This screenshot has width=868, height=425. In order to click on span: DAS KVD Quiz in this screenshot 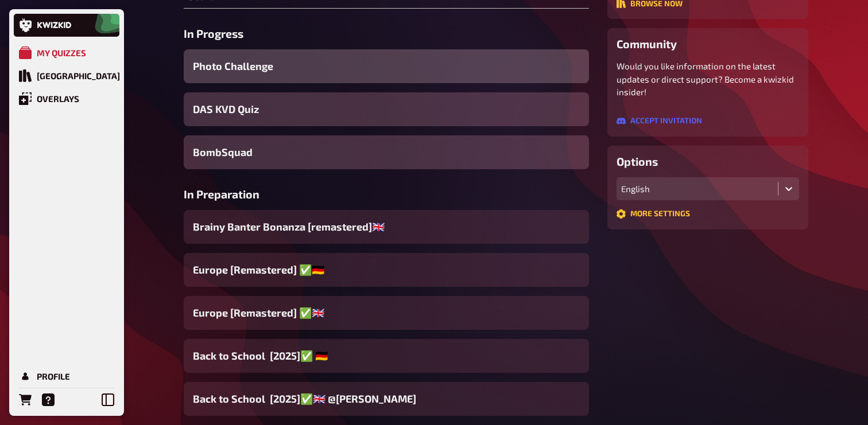, I will do `click(226, 109)`.